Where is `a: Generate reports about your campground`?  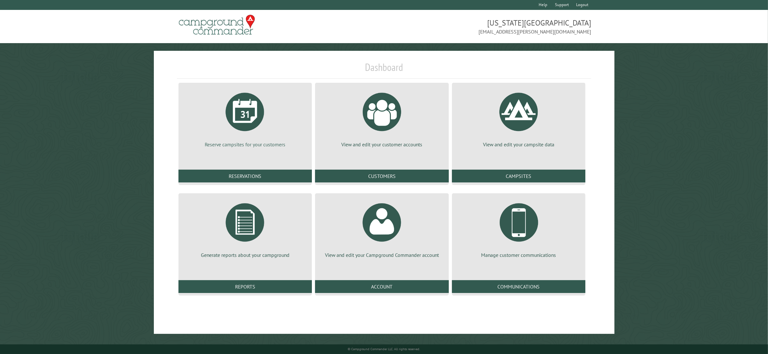
a: Generate reports about your campground is located at coordinates (245, 229).